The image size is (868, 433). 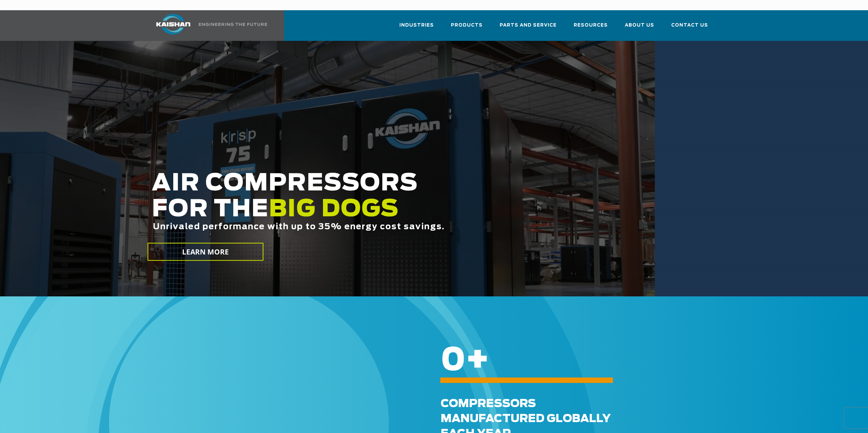 What do you see at coordinates (417, 25) in the screenshot?
I see `span: Industries` at bounding box center [417, 25].